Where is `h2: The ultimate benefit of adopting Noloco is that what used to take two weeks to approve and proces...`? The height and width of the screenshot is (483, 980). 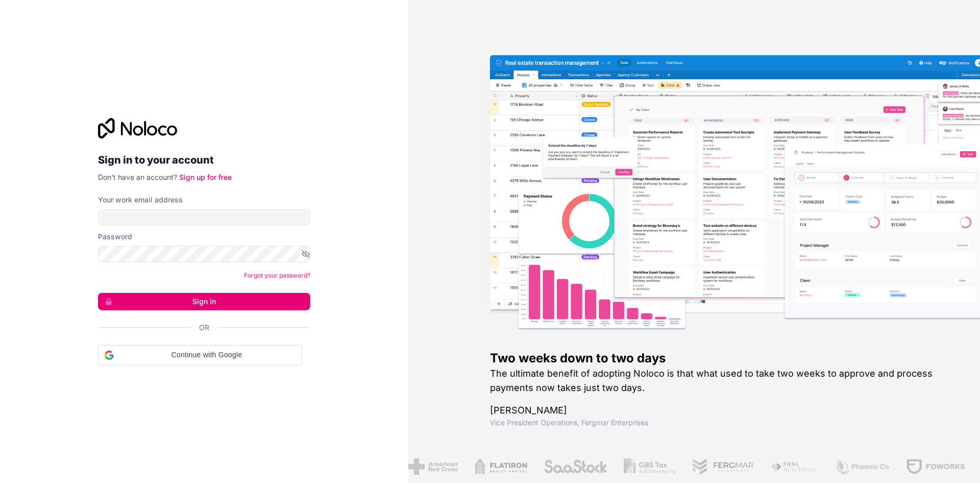
h2: The ultimate benefit of adopting Noloco is that what used to take two weeks to approve and proces... is located at coordinates (719, 381).